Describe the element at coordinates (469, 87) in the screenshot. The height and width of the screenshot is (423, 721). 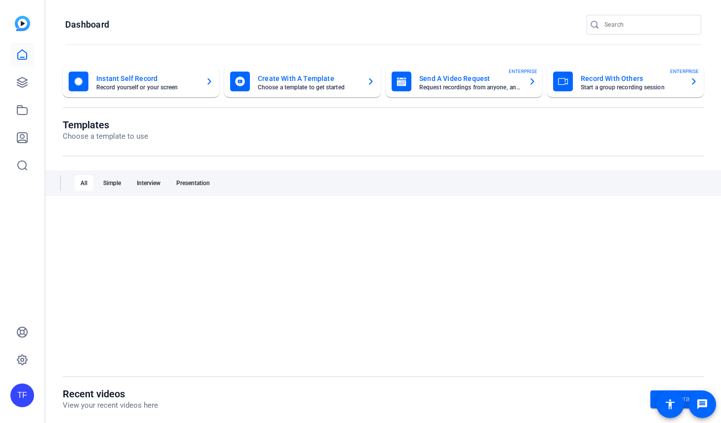
I see `mat-card-subtitle: Request recordings from anyone, anywhere` at that location.